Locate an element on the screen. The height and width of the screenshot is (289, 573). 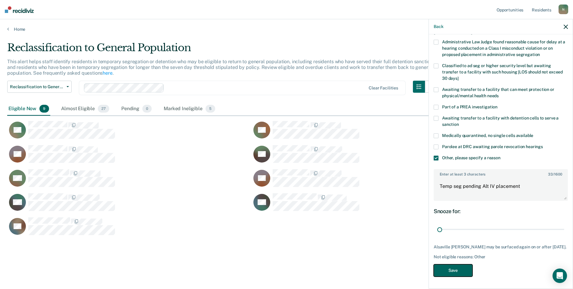
span: 9 is located at coordinates (44, 109).